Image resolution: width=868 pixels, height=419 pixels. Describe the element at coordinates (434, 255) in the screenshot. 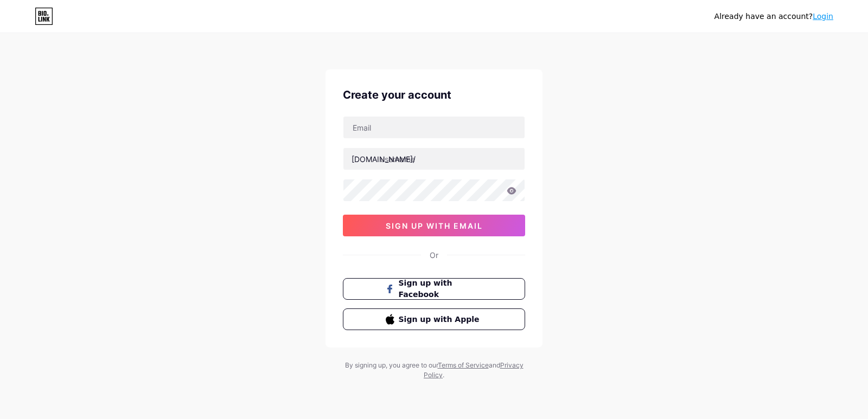

I see `div: Or` at that location.